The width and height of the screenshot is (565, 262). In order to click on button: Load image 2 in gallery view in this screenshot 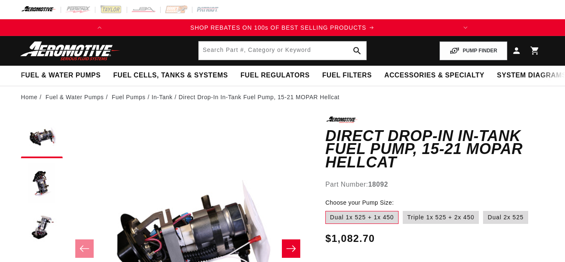, I will do `click(42, 183)`.